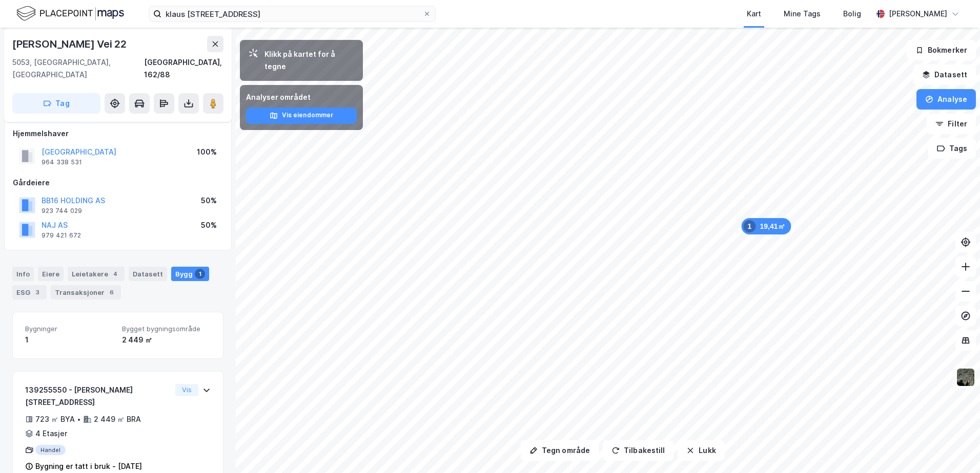 The image size is (980, 473). What do you see at coordinates (61, 236) in the screenshot?
I see `div: 979 421 672` at bounding box center [61, 236].